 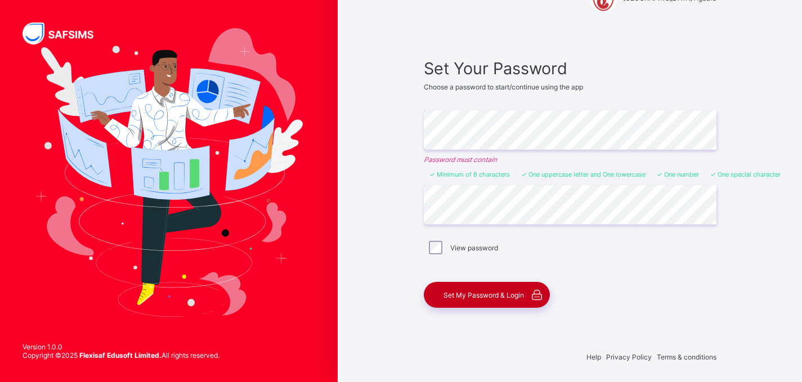 I want to click on li: Minimum of 8 characters, so click(x=469, y=174).